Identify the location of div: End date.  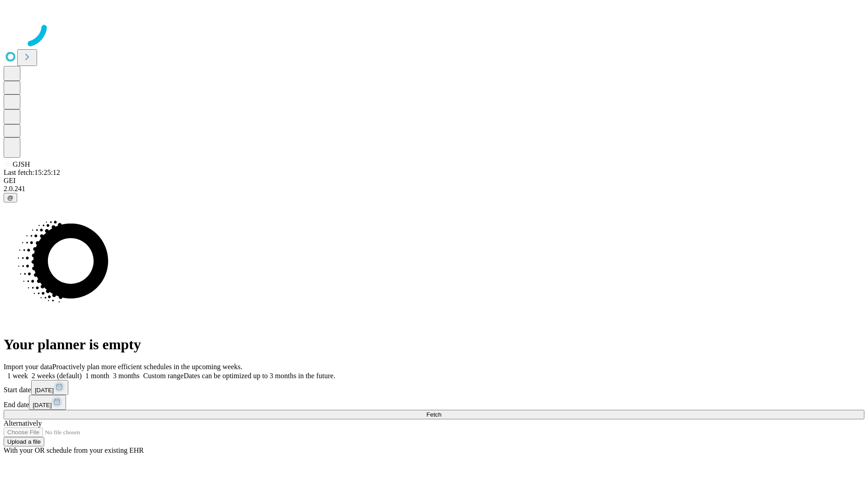
(434, 402).